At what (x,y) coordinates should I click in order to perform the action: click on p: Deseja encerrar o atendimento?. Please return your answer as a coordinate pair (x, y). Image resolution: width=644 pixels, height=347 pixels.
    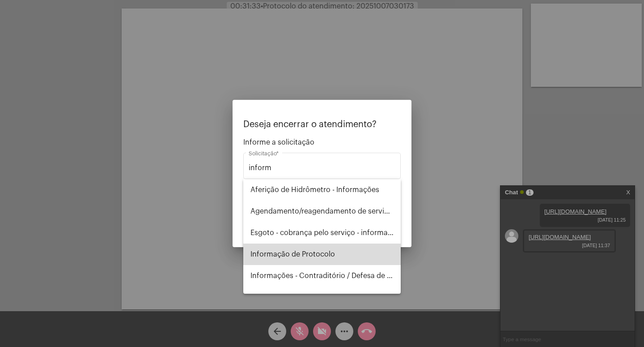
    Looking at the image, I should click on (322, 124).